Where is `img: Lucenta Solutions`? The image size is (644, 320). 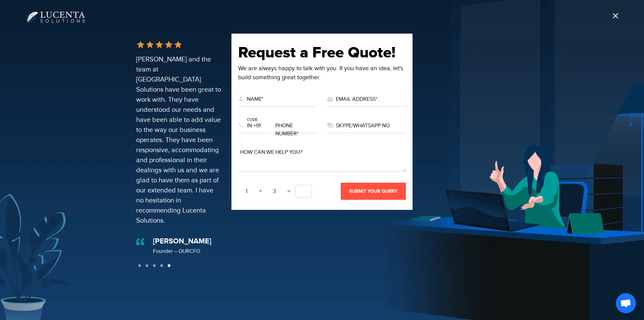
img: Lucenta Solutions is located at coordinates (55, 17).